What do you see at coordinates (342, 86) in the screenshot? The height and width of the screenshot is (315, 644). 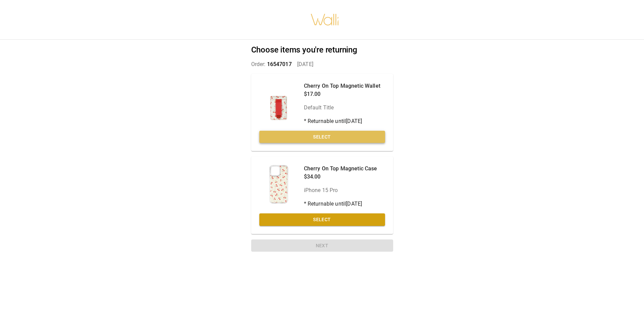 I see `p: Cherry On Top Magnetic Wallet` at bounding box center [342, 86].